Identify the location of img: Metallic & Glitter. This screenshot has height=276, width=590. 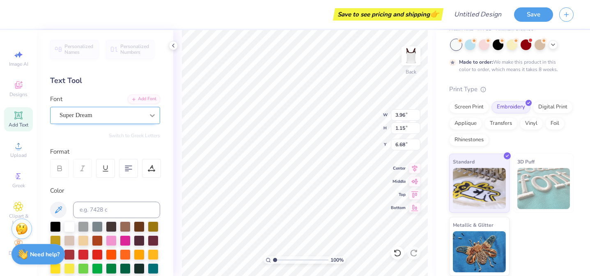
(480, 252).